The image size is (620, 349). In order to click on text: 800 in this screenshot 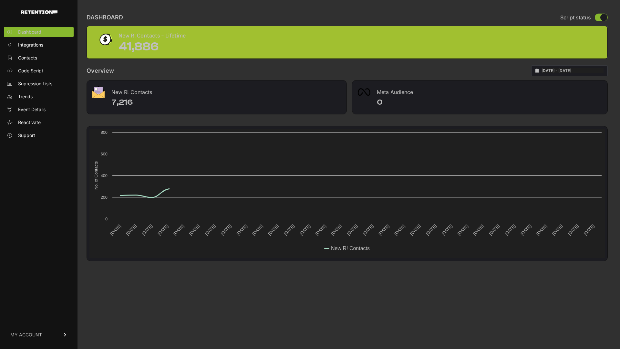, I will do `click(104, 132)`.